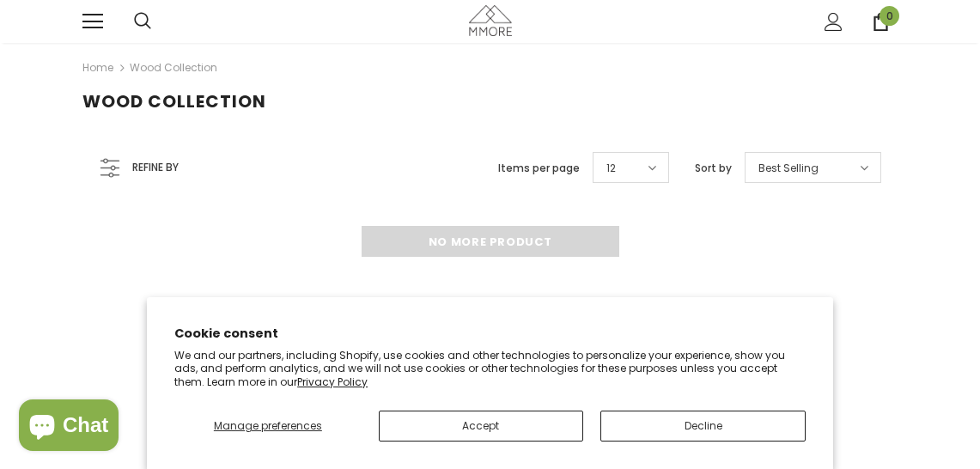 The image size is (980, 469). Describe the element at coordinates (481, 426) in the screenshot. I see `button: Accept` at that location.